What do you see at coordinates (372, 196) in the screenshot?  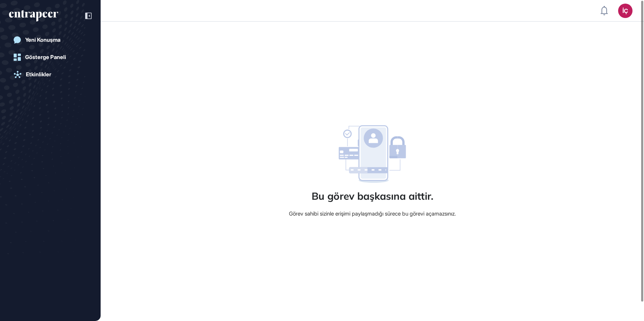 I see `font: Bu görev başkasına aittir.` at bounding box center [372, 196].